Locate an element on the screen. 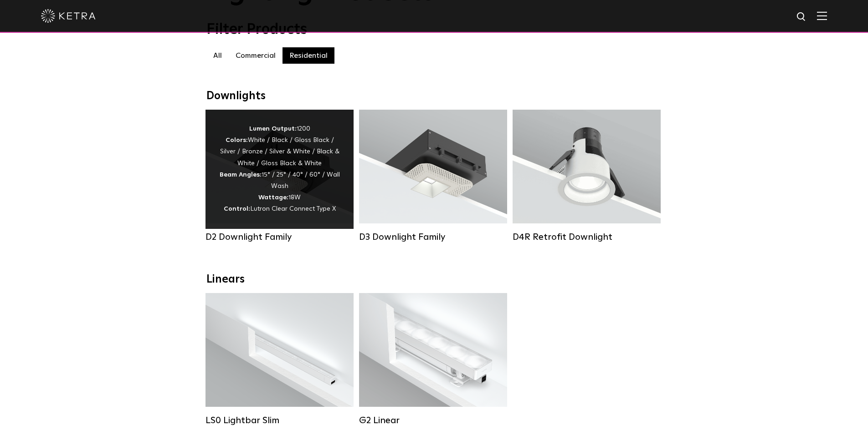 Image resolution: width=868 pixels, height=430 pixels. img: Hamburger%20Nav.svg is located at coordinates (822, 15).